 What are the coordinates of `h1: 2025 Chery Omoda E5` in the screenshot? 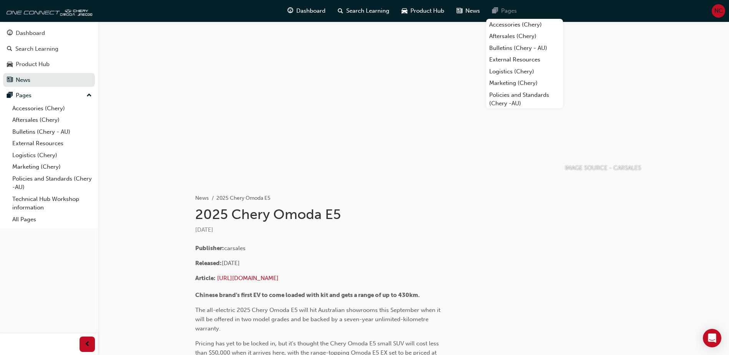 It's located at (350, 214).